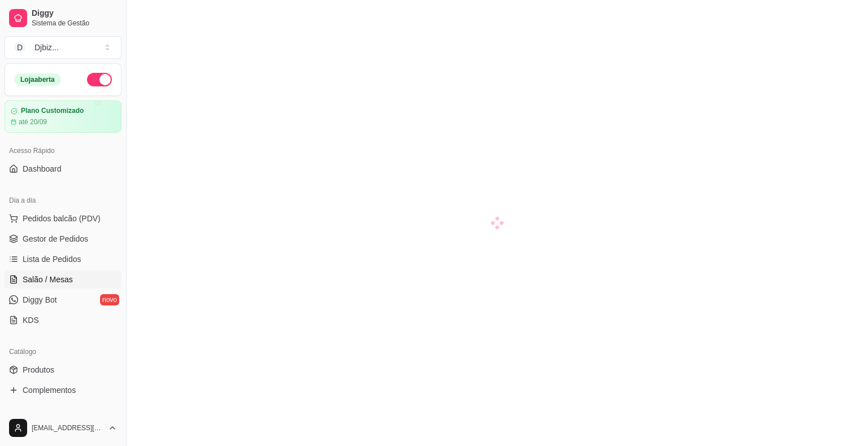 This screenshot has width=868, height=446. I want to click on a: DiggySistema de Gestão, so click(62, 18).